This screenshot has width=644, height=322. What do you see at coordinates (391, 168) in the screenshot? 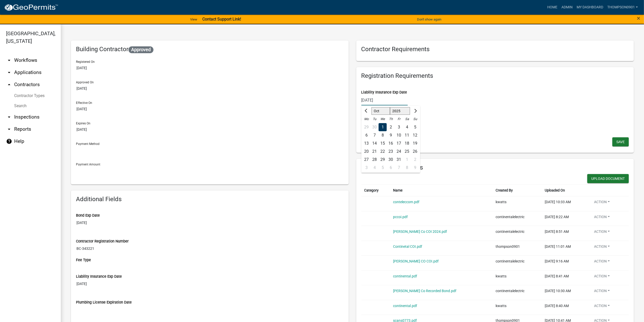
I see `div: Thursday, November 6, 2025` at bounding box center [391, 168].